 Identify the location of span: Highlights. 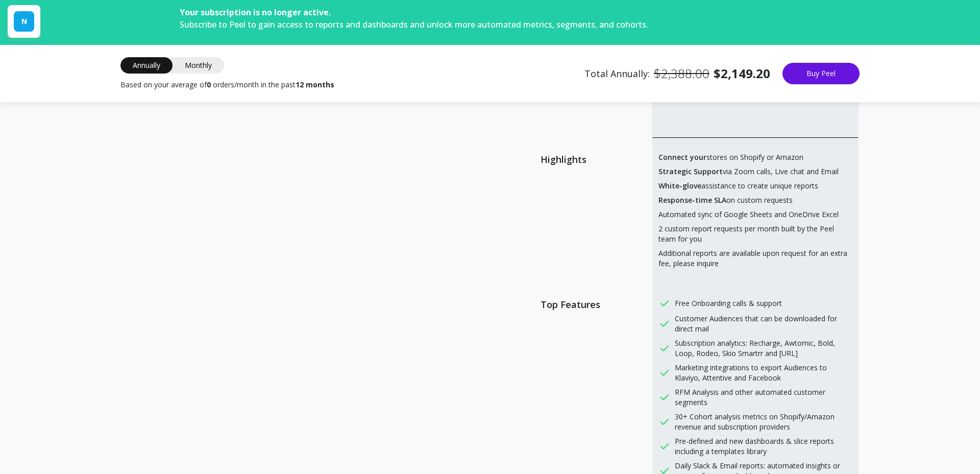
(593, 211).